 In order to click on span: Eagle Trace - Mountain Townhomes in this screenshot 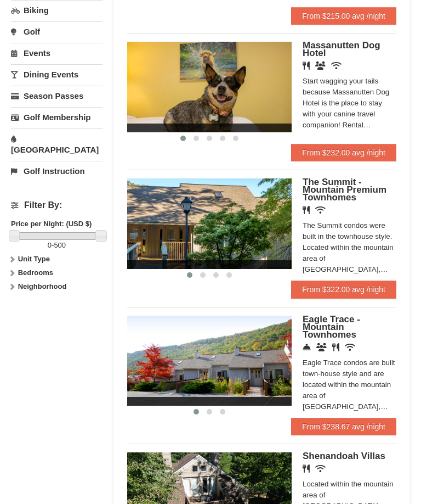, I will do `click(331, 326)`.